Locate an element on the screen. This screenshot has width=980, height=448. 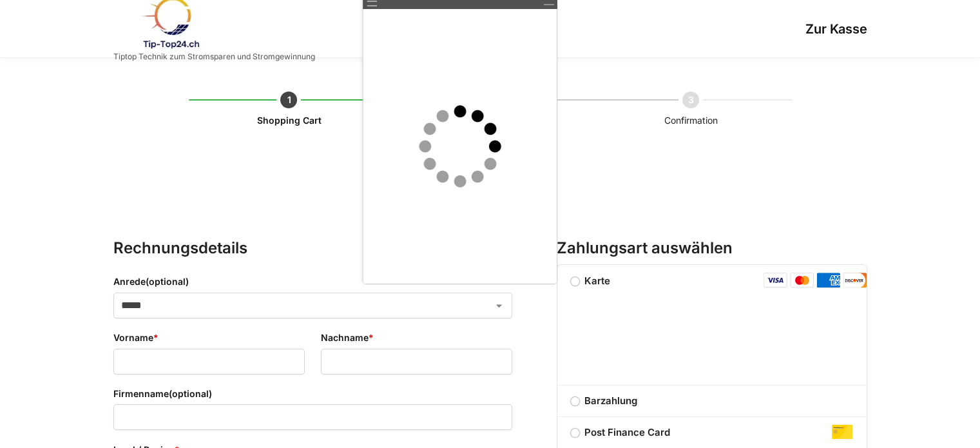
label: Vorname is located at coordinates (209, 337).